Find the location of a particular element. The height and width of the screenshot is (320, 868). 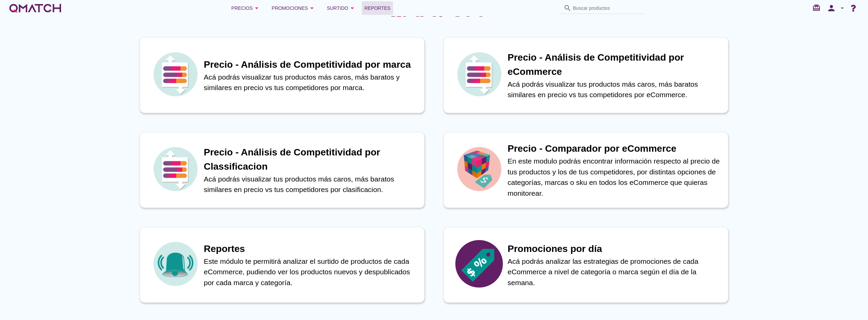

a: iconPrecio - Comparador por eCommerceEn este modulo podrás encontrar información respecto al prec... is located at coordinates (586, 170).